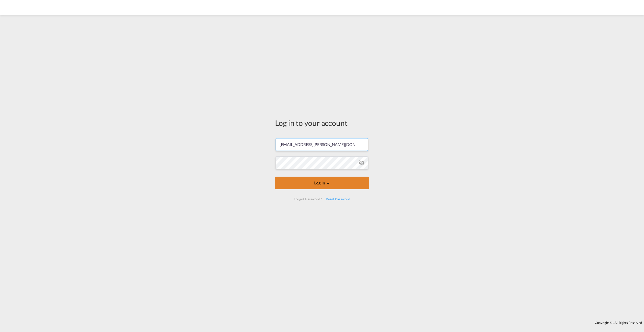 The height and width of the screenshot is (332, 644). Describe the element at coordinates (322, 183) in the screenshot. I see `button: LOGIN` at that location.